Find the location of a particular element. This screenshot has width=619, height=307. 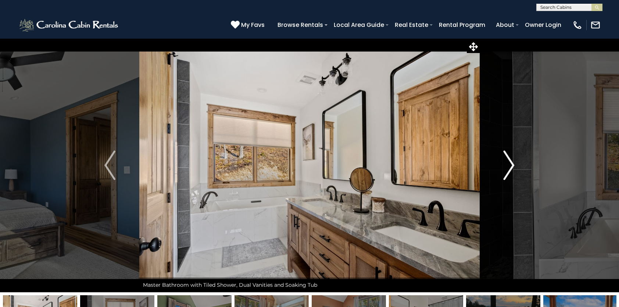

span: My Favs is located at coordinates (253, 25).